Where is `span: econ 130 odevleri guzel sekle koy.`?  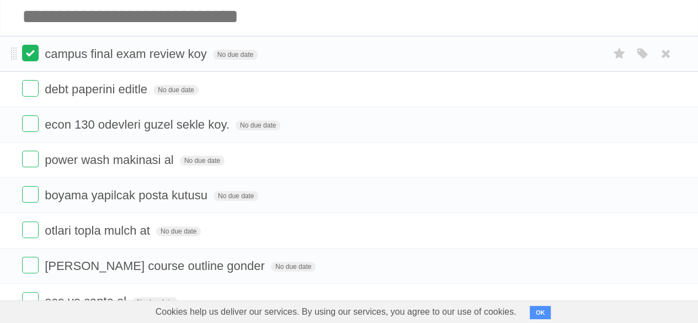 span: econ 130 odevleri guzel sekle koy. is located at coordinates (138, 124).